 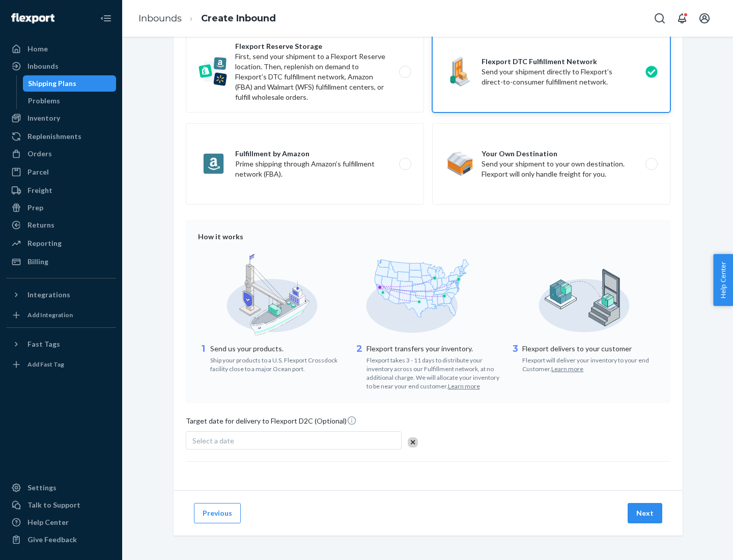 What do you see at coordinates (61, 208) in the screenshot?
I see `a: Prep` at bounding box center [61, 208].